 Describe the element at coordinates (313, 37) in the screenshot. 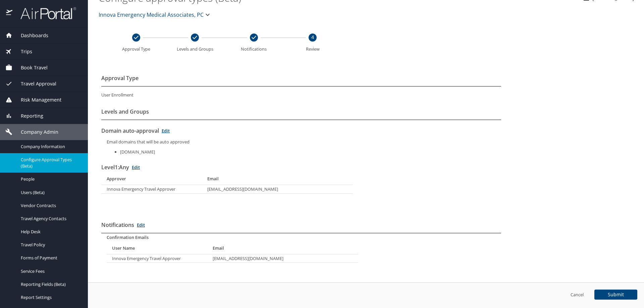

I see `text: 4` at that location.